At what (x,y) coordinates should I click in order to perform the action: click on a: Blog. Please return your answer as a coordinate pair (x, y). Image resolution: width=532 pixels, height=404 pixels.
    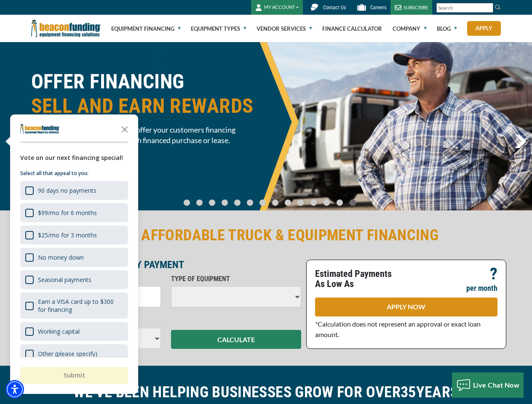
    Looking at the image, I should click on (447, 29).